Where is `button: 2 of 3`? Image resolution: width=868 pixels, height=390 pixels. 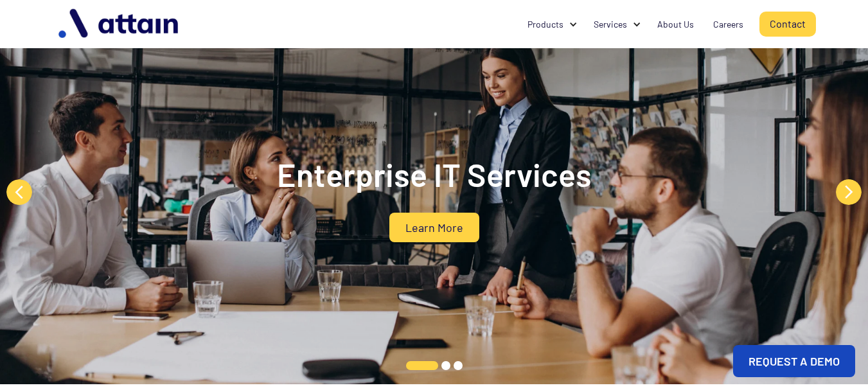 button: 2 of 3 is located at coordinates (446, 366).